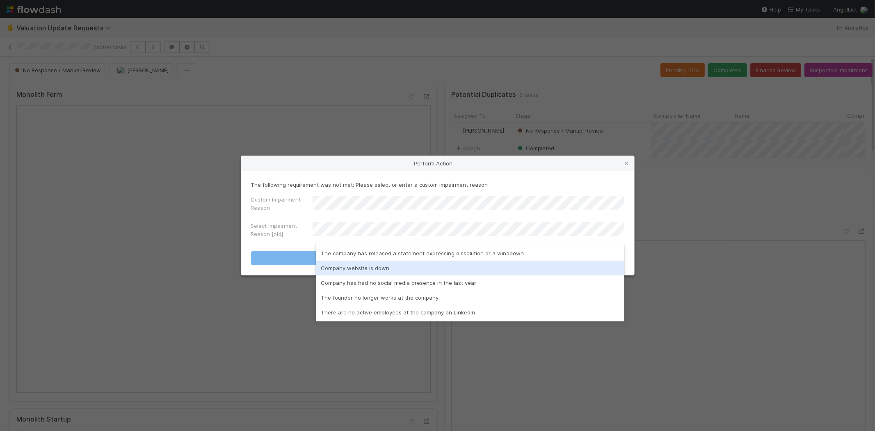 The height and width of the screenshot is (431, 875). Describe the element at coordinates (470, 282) in the screenshot. I see `div: Company has had no social media presence in the last year` at that location.